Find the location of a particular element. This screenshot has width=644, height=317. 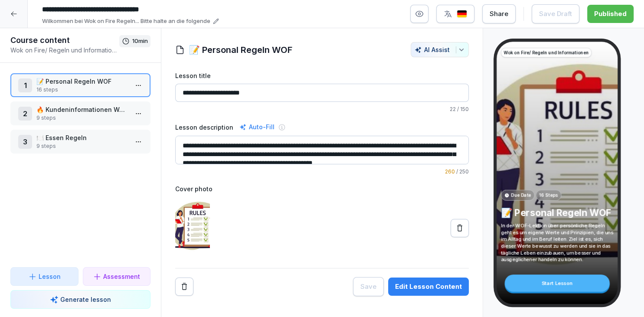

div: 1📝 Personal Regeln WOF16 steps is located at coordinates (80, 85).